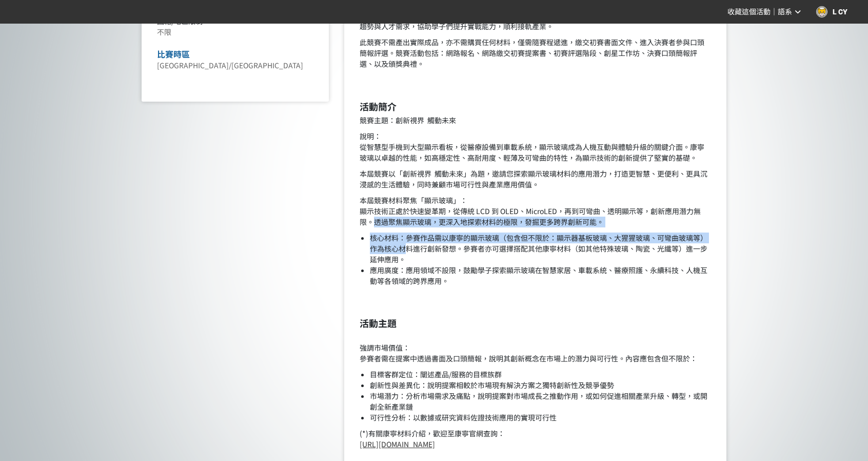 The image size is (868, 461). I want to click on p: 本屆競賽材料聚焦「顯示玻璃」： 顯示技術正處於快速變革期，從傳統 LCD 到 OLED、MicroLED，再到可彎曲、透明顯示等，創新應用潛力無限。透過聚焦顯示玻璃，更深入地探索材料的極限，發掘..., so click(536, 211).